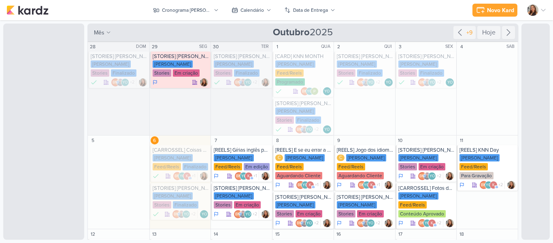 The width and height of the screenshot is (553, 243). Describe the element at coordinates (389, 47) in the screenshot. I see `div: QUI` at that location.